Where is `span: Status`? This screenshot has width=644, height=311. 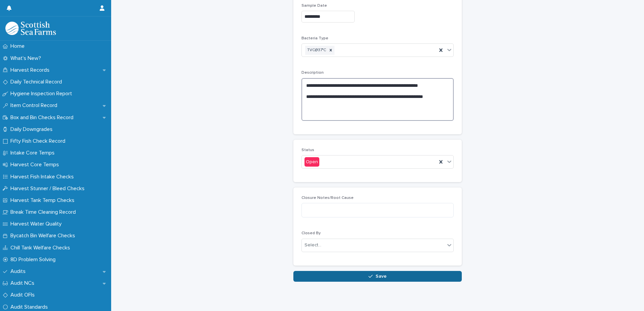 span: Status is located at coordinates (308, 150).